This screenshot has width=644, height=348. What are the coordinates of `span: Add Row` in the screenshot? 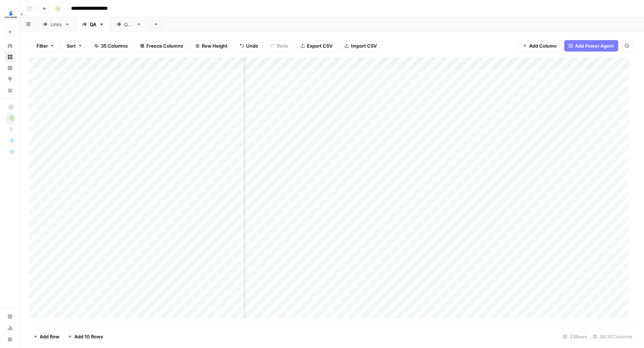 It's located at (50, 337).